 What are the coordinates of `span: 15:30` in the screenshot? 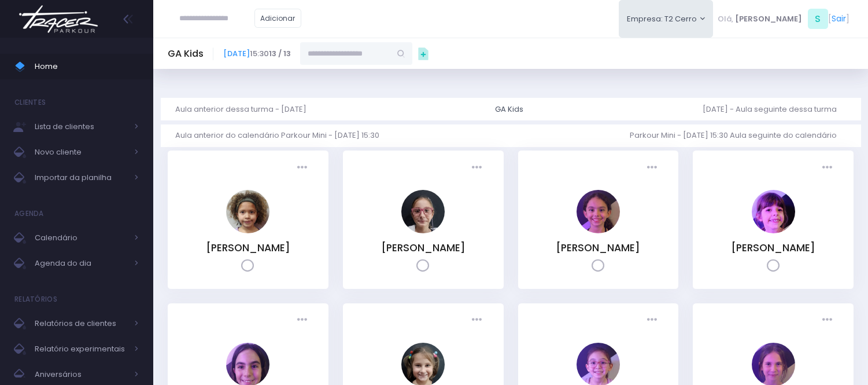 It's located at (257, 54).